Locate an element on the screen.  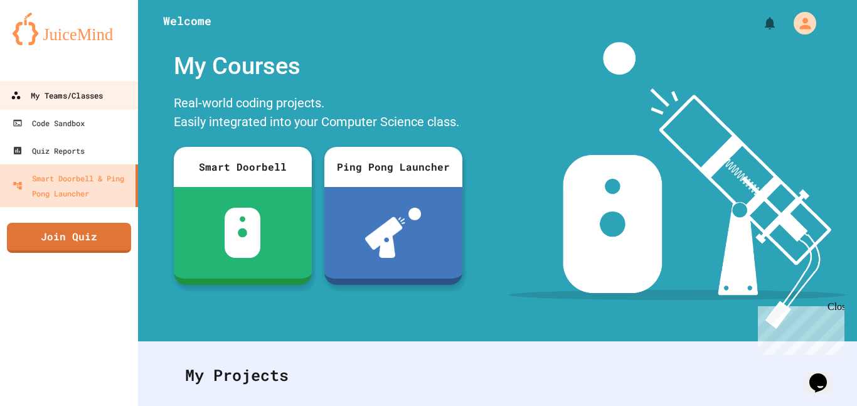
div: Smart Doorbell is located at coordinates (243, 167).